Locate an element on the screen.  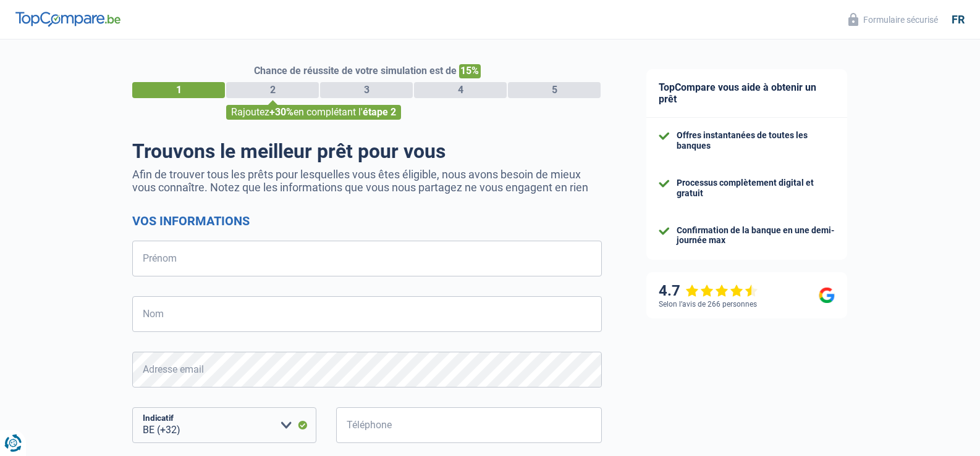
div: 3 is located at coordinates (366, 90).